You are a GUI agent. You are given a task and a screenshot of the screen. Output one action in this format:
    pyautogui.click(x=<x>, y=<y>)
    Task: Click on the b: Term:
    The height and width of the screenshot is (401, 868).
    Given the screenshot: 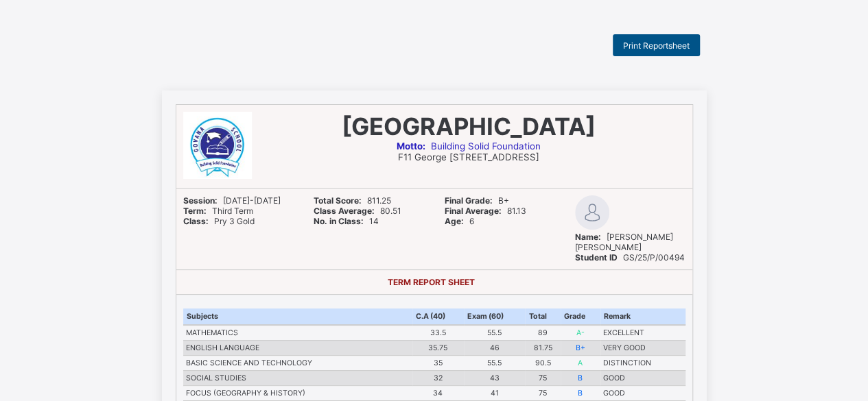 What is the action you would take?
    pyautogui.click(x=195, y=211)
    